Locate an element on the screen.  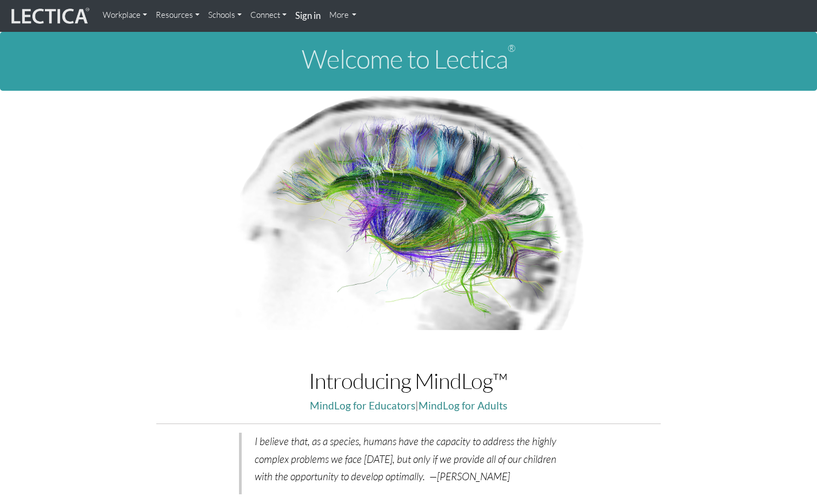
a: Sign in is located at coordinates (308, 16).